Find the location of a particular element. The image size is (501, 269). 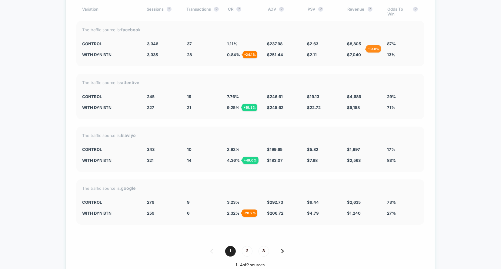

span: $ 292.73 is located at coordinates (275, 202).